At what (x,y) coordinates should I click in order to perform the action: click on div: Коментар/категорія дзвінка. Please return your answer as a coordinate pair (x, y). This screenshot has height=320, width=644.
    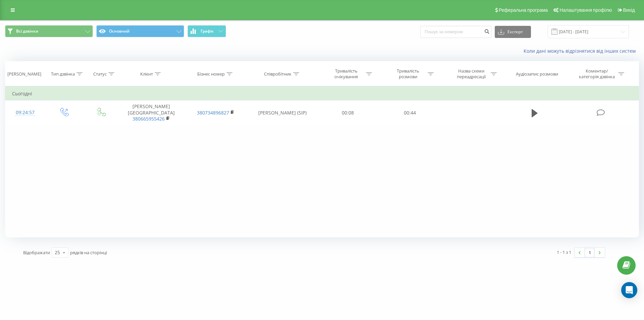
    Looking at the image, I should click on (597, 74).